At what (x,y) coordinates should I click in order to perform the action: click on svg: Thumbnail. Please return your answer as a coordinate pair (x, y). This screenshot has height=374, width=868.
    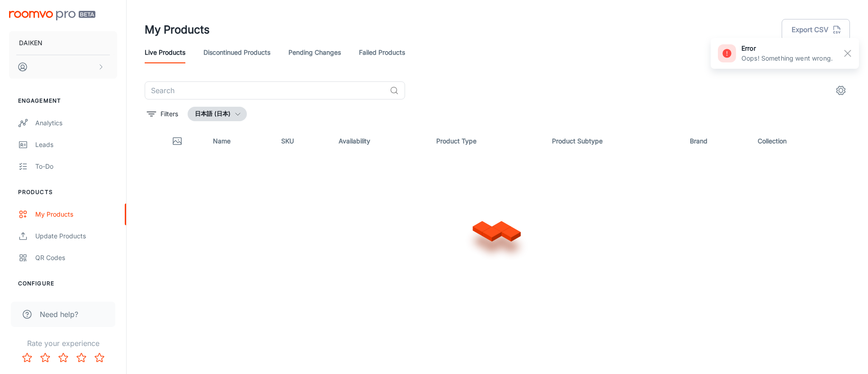
    Looking at the image, I should click on (177, 141).